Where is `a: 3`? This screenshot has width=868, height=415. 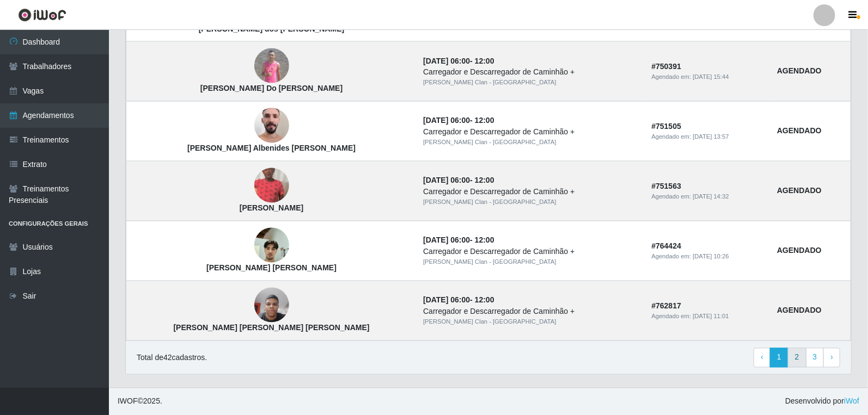 a: 3 is located at coordinates (815, 358).